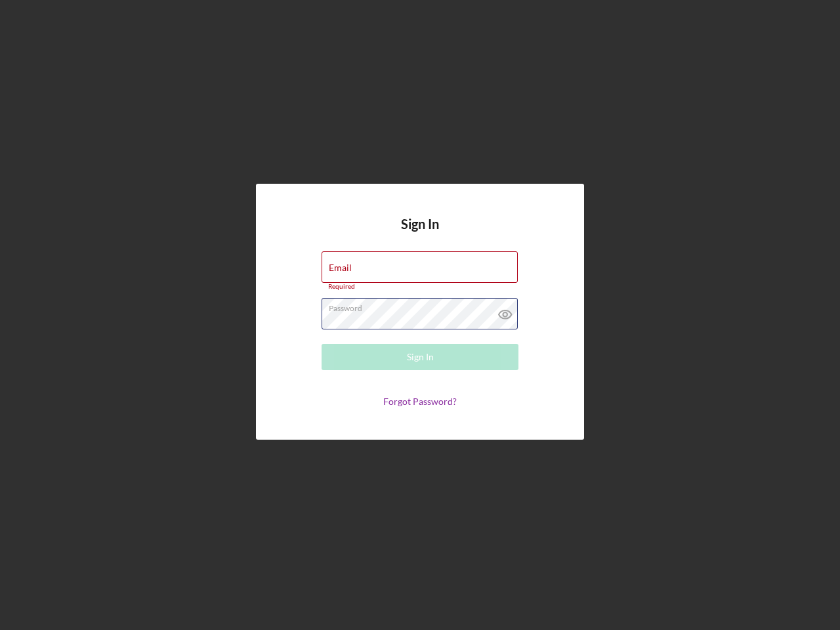 This screenshot has width=840, height=630. I want to click on button: Sign In, so click(420, 357).